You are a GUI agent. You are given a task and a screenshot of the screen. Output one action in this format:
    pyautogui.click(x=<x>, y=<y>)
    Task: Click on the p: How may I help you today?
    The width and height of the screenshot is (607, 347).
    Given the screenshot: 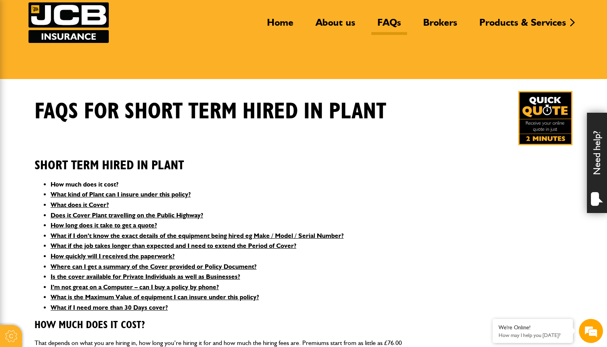 What is the action you would take?
    pyautogui.click(x=533, y=335)
    